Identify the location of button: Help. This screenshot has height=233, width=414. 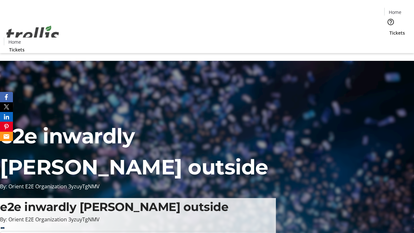
(390, 22).